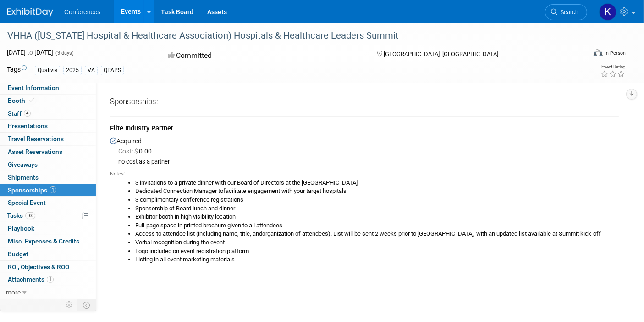 This screenshot has height=322, width=644. What do you see at coordinates (48, 126) in the screenshot?
I see `a: Presentations` at bounding box center [48, 126].